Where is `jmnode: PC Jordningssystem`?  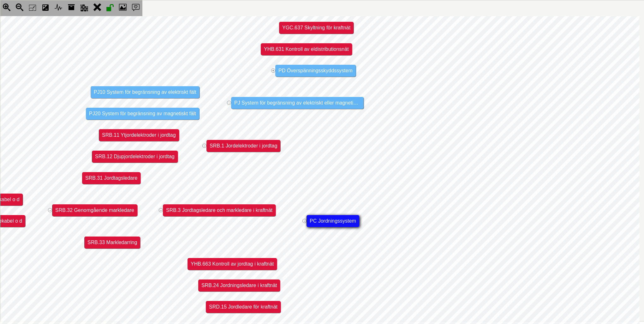
jmnode: PC Jordningssystem is located at coordinates (333, 221).